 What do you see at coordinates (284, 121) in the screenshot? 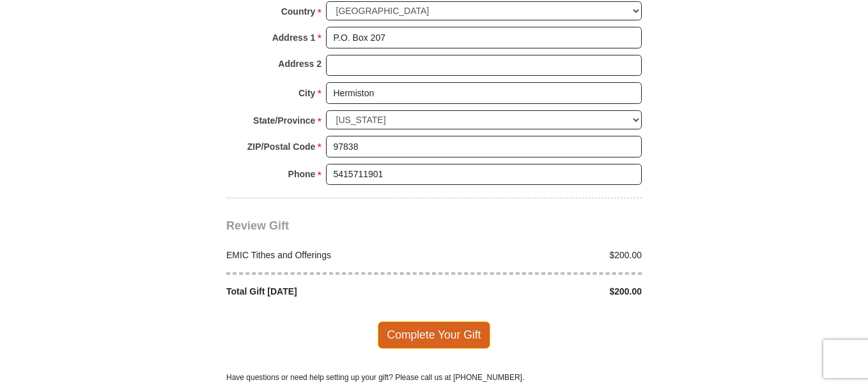
I see `strong: State/Province` at bounding box center [284, 121].